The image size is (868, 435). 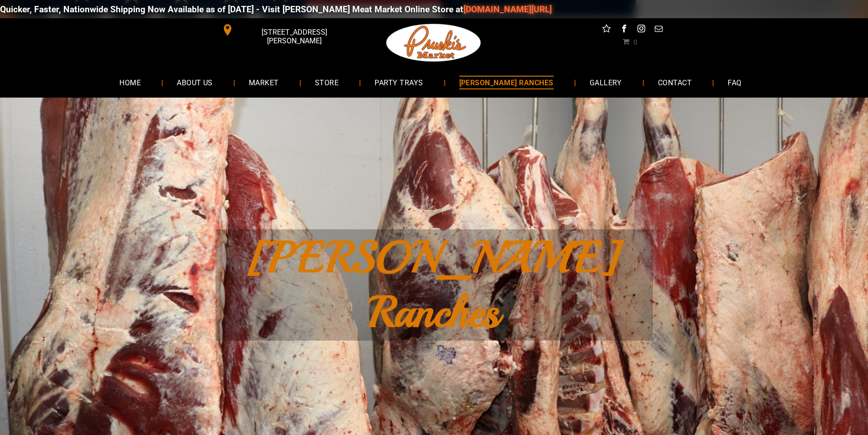 I want to click on a: CONTACT, so click(x=675, y=82).